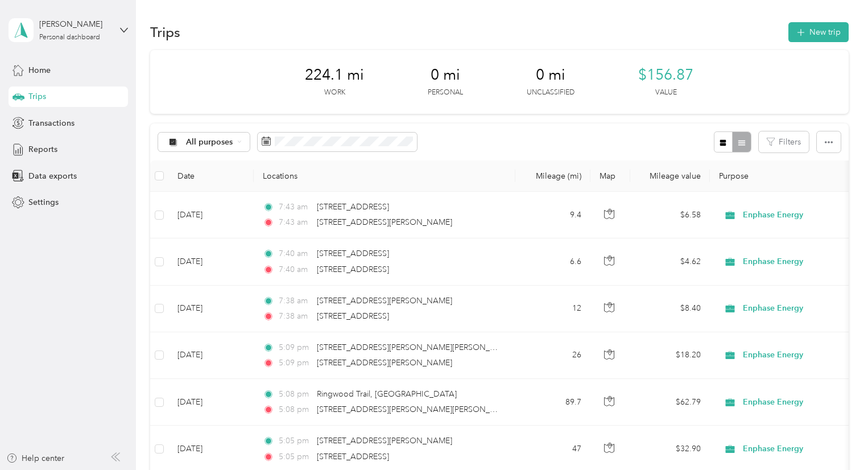 This screenshot has height=470, width=868. What do you see at coordinates (43, 202) in the screenshot?
I see `span: Settings` at bounding box center [43, 202].